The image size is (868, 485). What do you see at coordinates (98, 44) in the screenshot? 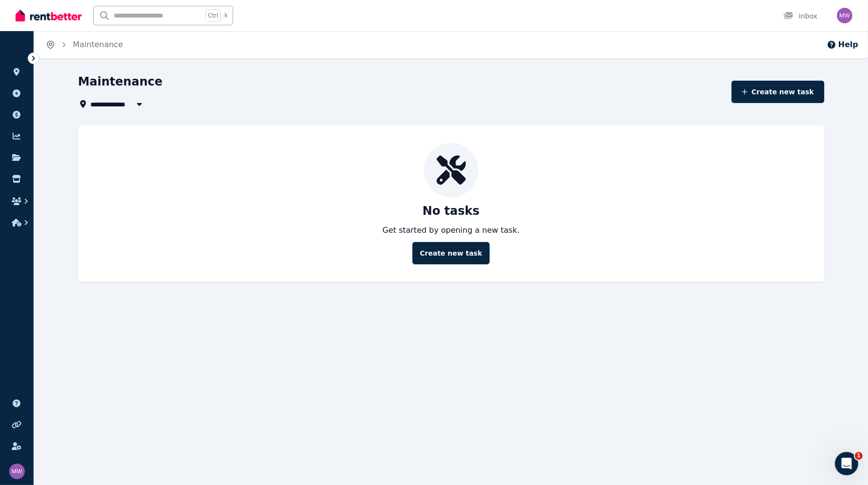
I see `a: Maintenance` at bounding box center [98, 44].